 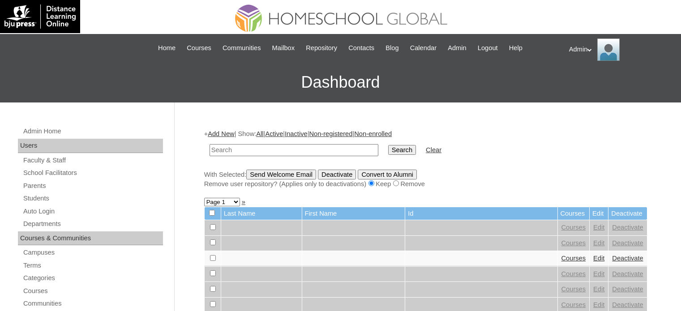 I want to click on a: Non-registered, so click(x=331, y=134).